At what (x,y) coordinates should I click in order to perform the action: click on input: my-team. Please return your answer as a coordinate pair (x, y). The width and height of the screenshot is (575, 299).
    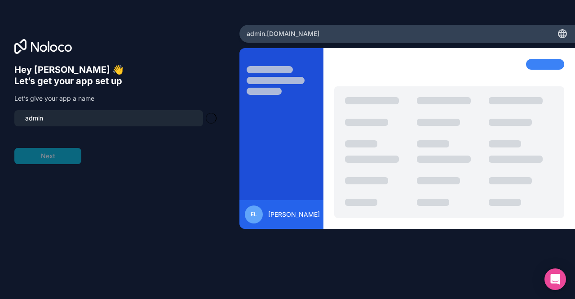
    Looking at the image, I should click on (109, 118).